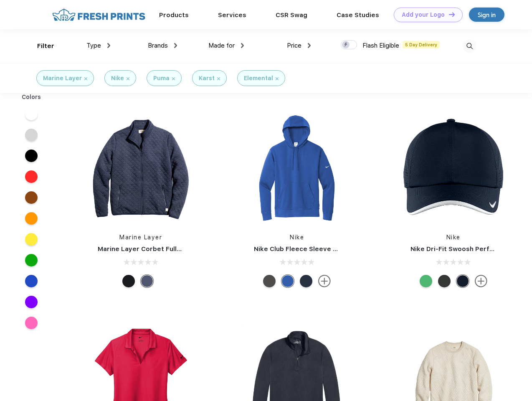  What do you see at coordinates (98, 15) in the screenshot?
I see `img: fo%20logo%202.webp` at bounding box center [98, 15].